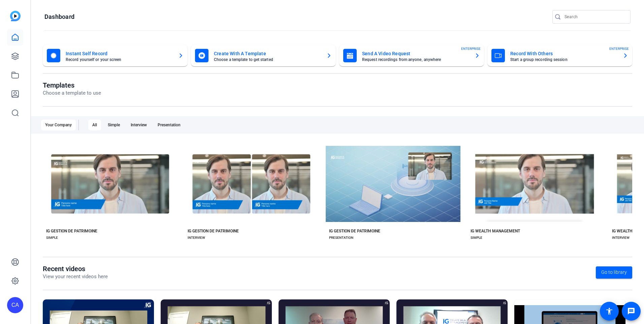 The width and height of the screenshot is (644, 324). What do you see at coordinates (95, 125) in the screenshot?
I see `div: All` at bounding box center [95, 125].